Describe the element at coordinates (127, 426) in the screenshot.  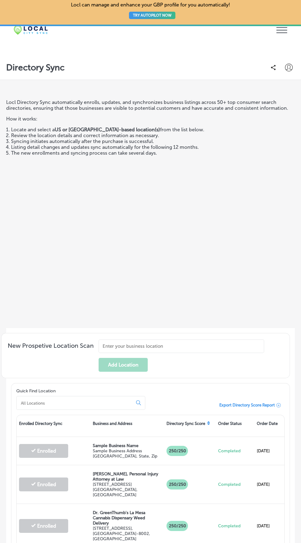
I see `div: Business and Address` at that location.